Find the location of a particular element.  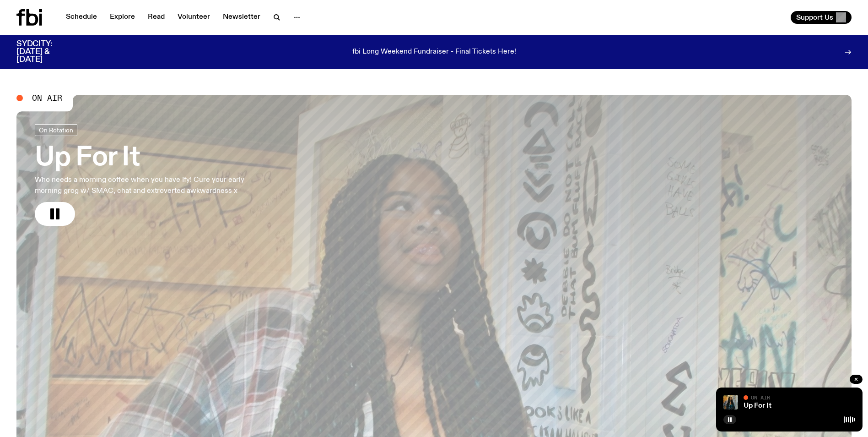

a: Newsletter is located at coordinates (242, 18).